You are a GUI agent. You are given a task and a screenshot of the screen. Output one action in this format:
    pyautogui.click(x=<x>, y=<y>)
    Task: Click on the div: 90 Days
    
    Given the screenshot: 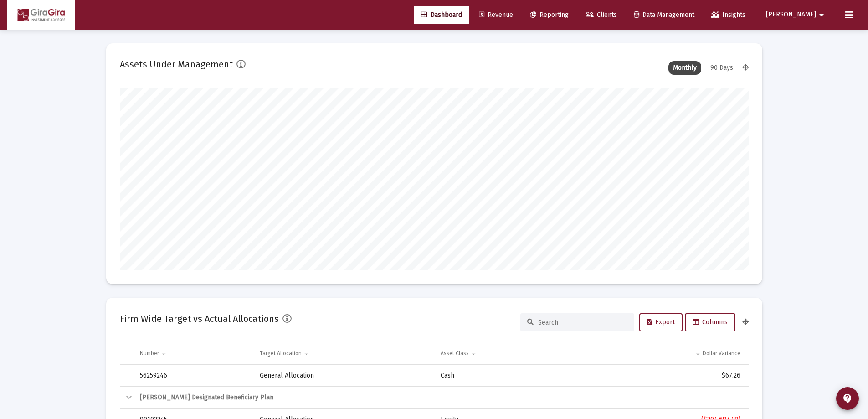 What is the action you would take?
    pyautogui.click(x=722, y=68)
    